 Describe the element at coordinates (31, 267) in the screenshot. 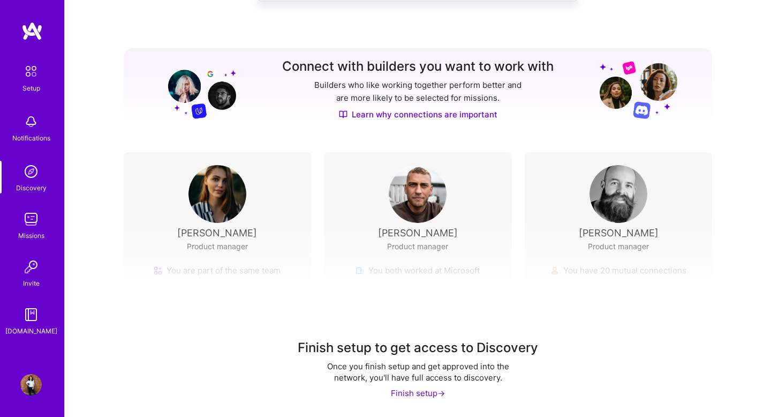

I see `img: Invite` at that location.